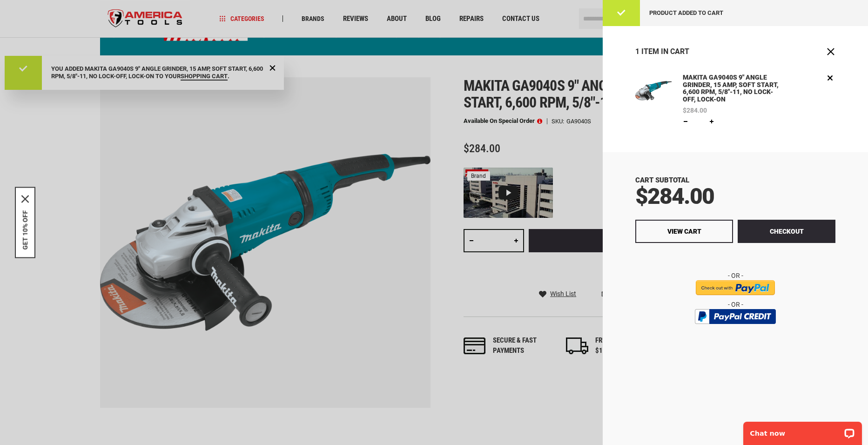 The width and height of the screenshot is (868, 445). I want to click on p: Chat now, so click(59, 18).